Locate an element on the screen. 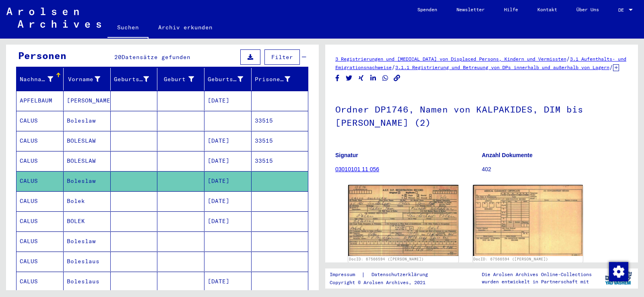  button: Share on Facebook is located at coordinates (337, 78).